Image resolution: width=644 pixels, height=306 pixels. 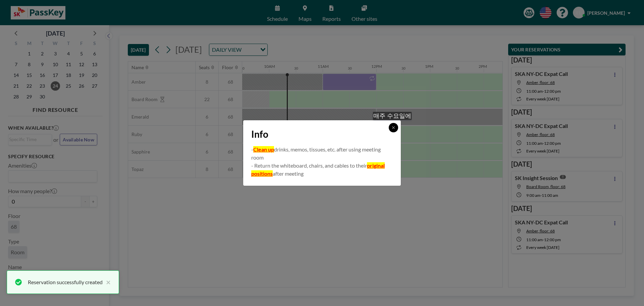 I want to click on div: Reservation successfully created, so click(x=65, y=282).